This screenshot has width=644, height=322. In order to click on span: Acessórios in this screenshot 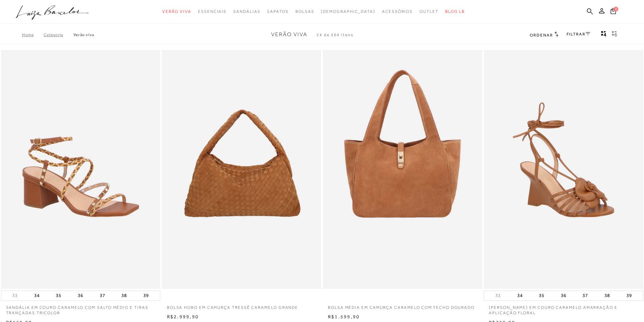, I will do `click(397, 12)`.